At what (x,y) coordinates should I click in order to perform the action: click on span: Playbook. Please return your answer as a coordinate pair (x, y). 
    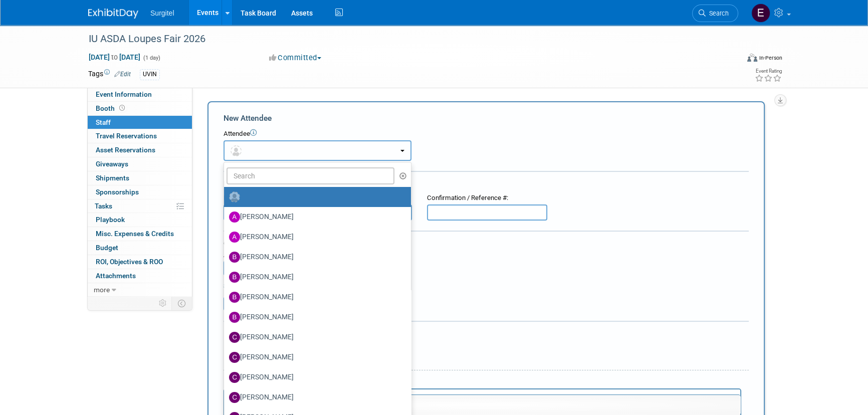
    Looking at the image, I should click on (110, 220).